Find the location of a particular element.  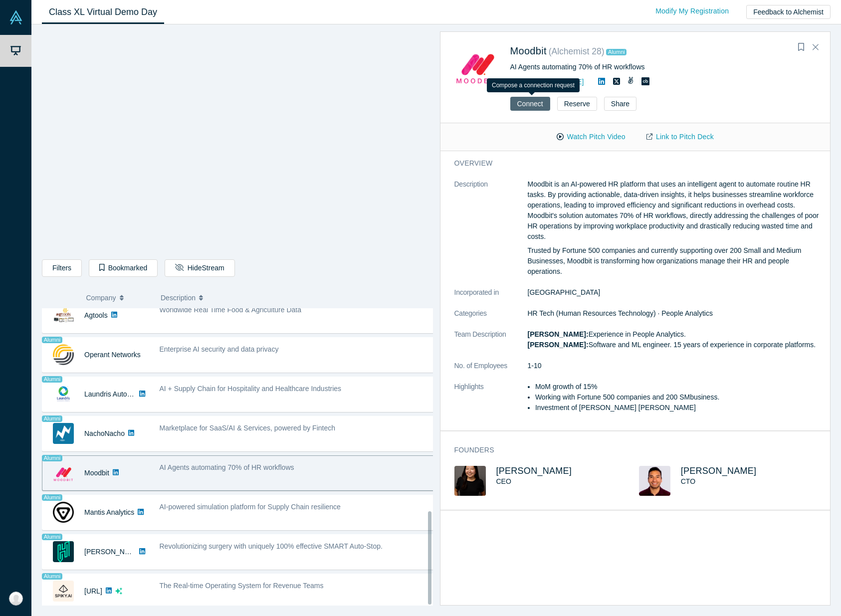

li: Working with Fortune 500 companies and 200 SMbusiness. is located at coordinates (679, 397).